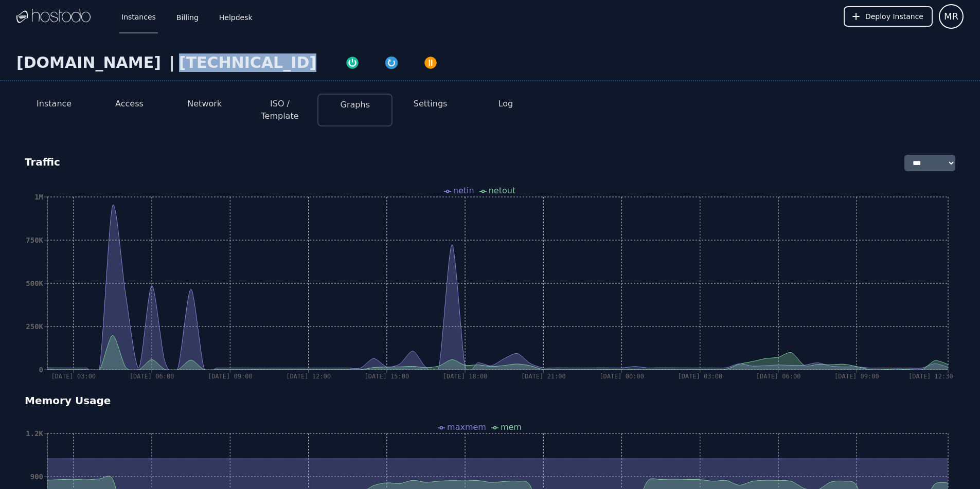 The width and height of the screenshot is (980, 489). I want to click on button: Power Off, so click(430, 62).